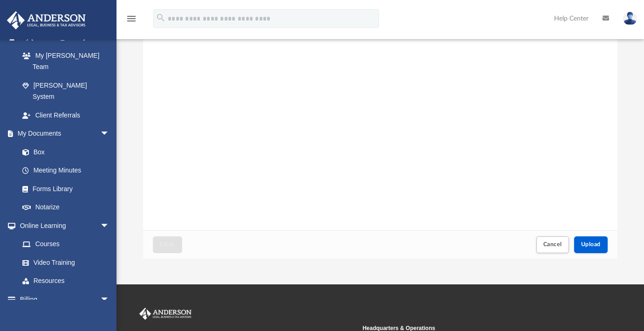 This screenshot has height=331, width=644. What do you see at coordinates (65, 300) in the screenshot?
I see `a: Billingarrow_drop_down` at bounding box center [65, 300].